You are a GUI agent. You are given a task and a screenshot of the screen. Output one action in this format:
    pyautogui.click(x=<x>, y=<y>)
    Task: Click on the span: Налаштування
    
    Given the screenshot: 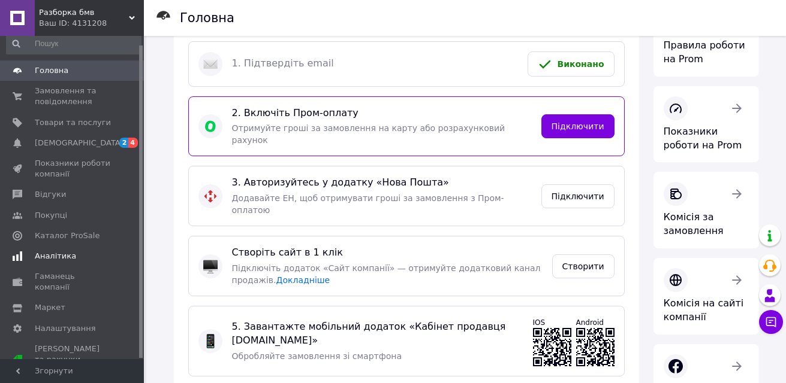 What is the action you would take?
    pyautogui.click(x=65, y=329)
    